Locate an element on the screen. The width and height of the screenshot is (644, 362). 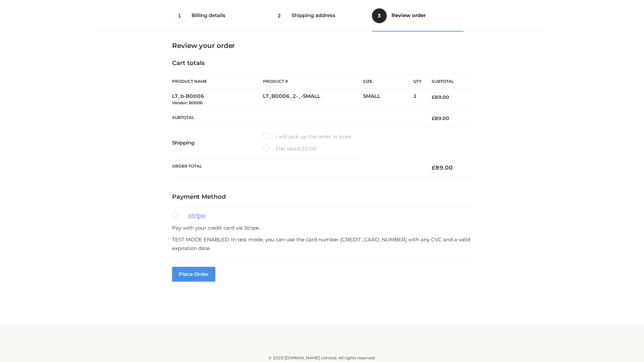
h4: Payment Method is located at coordinates (322, 198).